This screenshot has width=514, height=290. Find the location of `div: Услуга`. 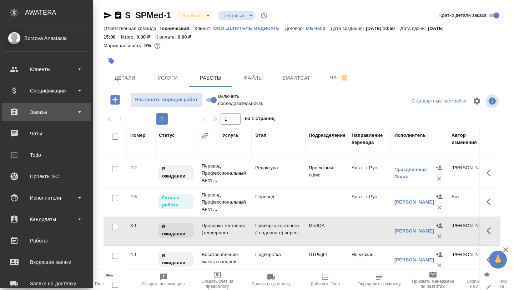

div: Услуга is located at coordinates (230, 135).